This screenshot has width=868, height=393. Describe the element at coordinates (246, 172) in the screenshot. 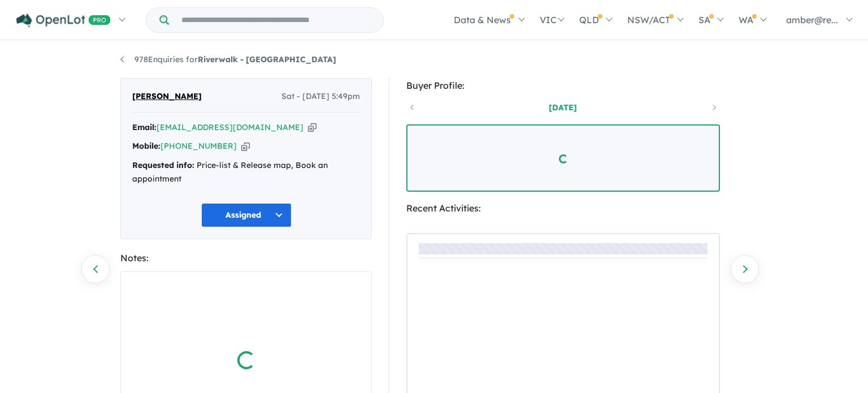

I see `div: Price-list & Release map, Book an appointment` at that location.